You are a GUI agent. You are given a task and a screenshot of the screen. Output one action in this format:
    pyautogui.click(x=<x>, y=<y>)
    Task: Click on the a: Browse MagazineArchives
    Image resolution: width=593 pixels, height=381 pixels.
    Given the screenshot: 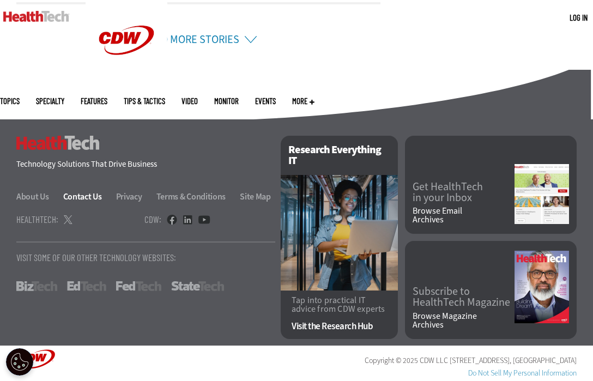 What is the action you would take?
    pyautogui.click(x=463, y=321)
    